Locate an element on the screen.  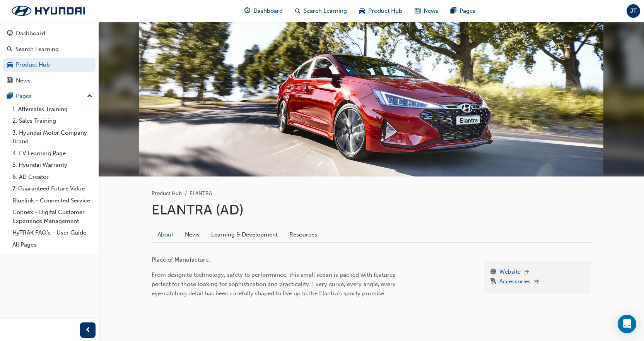
div: Pages is located at coordinates (23, 96).